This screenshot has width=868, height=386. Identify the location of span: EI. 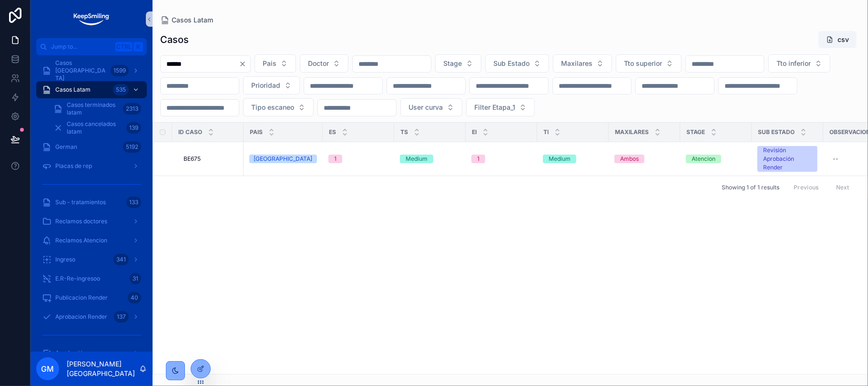
(474, 132).